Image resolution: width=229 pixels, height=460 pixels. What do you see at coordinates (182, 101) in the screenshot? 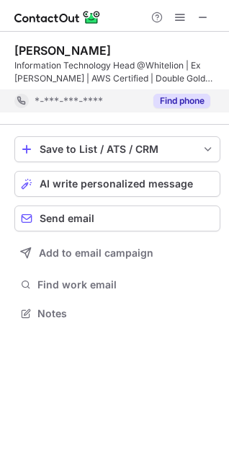
I see `button: Reveal Button` at bounding box center [182, 101].